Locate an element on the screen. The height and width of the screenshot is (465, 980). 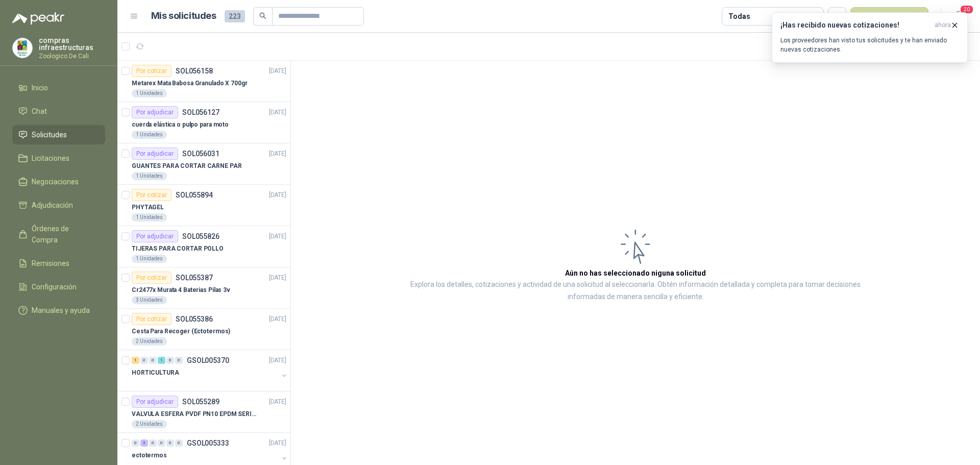
a: Órdenes de Compra is located at coordinates (58, 234).